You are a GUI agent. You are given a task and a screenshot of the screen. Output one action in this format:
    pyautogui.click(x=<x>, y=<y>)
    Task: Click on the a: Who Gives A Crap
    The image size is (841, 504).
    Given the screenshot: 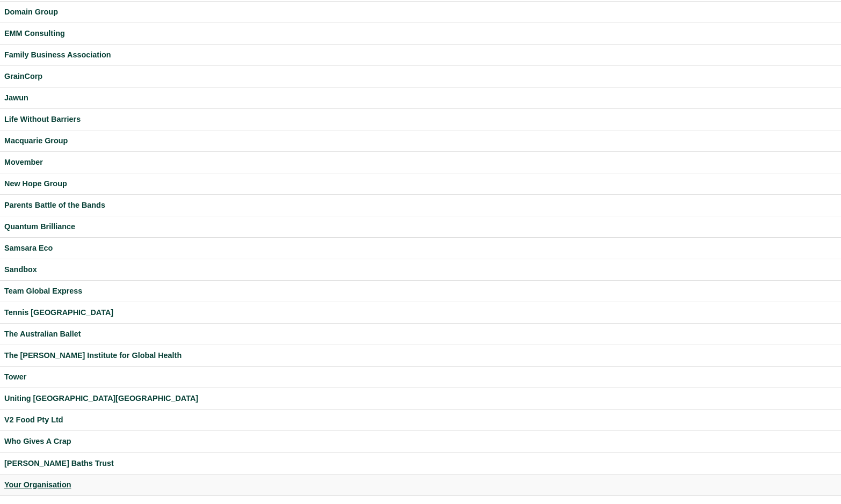 What is the action you would take?
    pyautogui.click(x=421, y=441)
    